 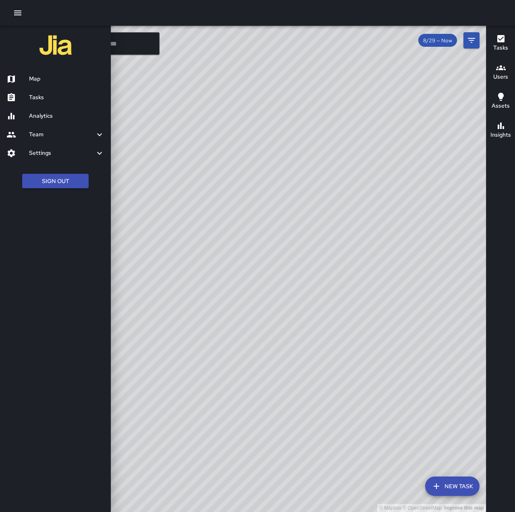 I want to click on h6: Insights, so click(x=501, y=135).